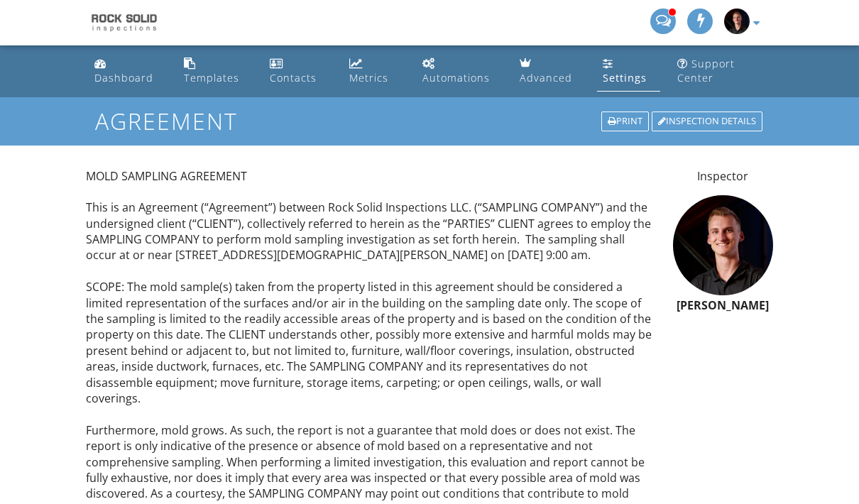 This screenshot has width=859, height=504. I want to click on div: Templates, so click(211, 77).